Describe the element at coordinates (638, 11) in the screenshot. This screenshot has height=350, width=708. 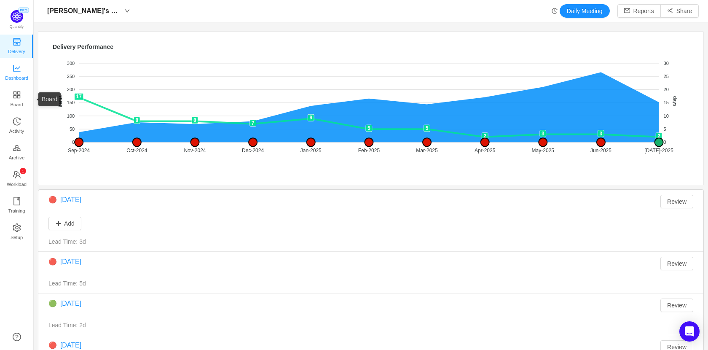
I see `button: icon: mailReports` at that location.